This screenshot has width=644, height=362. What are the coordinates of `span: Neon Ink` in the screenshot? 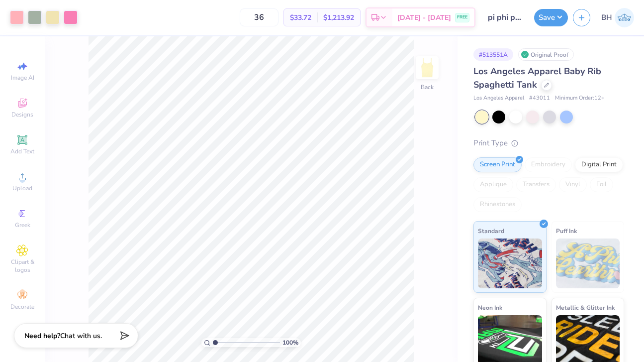 It's located at (490, 307).